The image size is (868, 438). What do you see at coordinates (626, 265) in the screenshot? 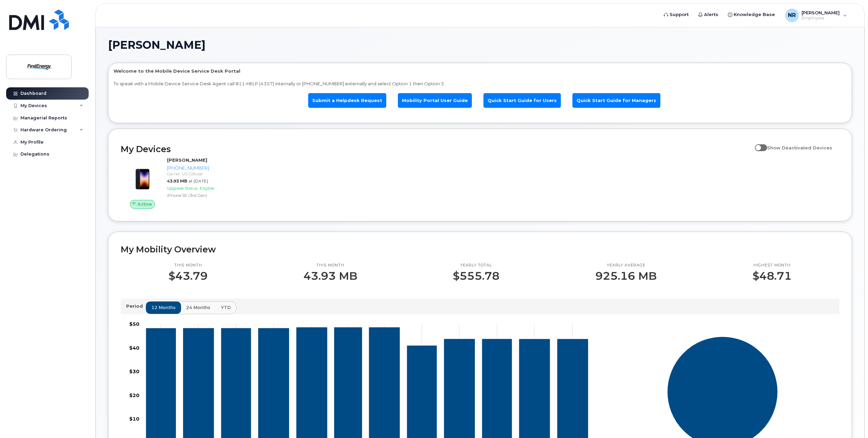
I see `p: Yearly average` at bounding box center [626, 265].